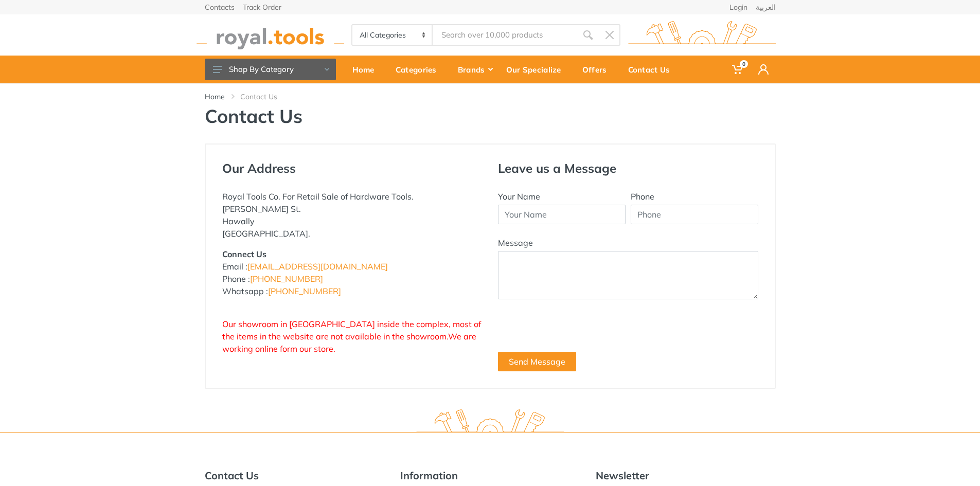  Describe the element at coordinates (519, 197) in the screenshot. I see `label: Your Name` at that location.